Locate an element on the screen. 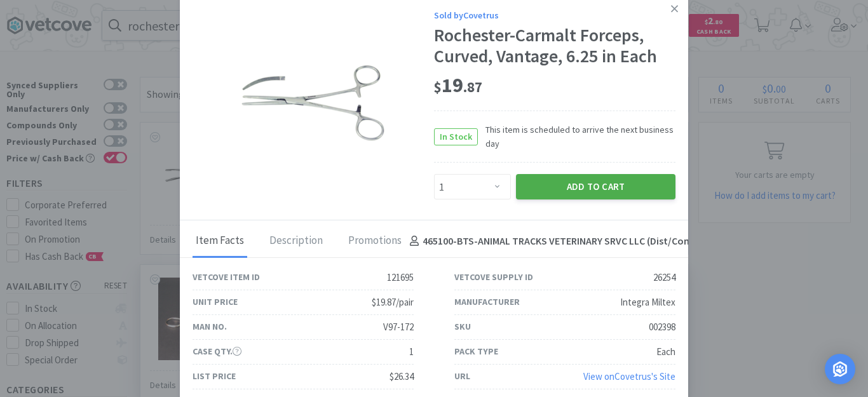  div: Integra Miltex is located at coordinates (647, 302).